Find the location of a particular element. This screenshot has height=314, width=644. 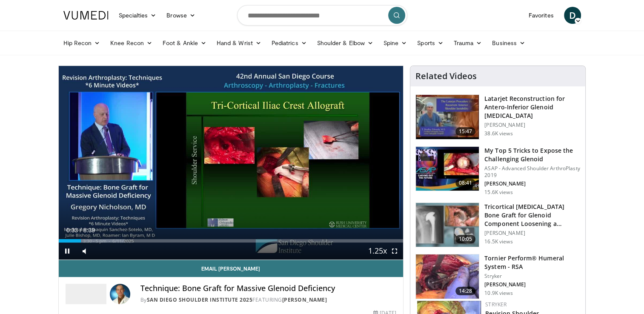

h3: My Top 5 Tricks to Expose the Challenging Glenoid is located at coordinates (532, 155).